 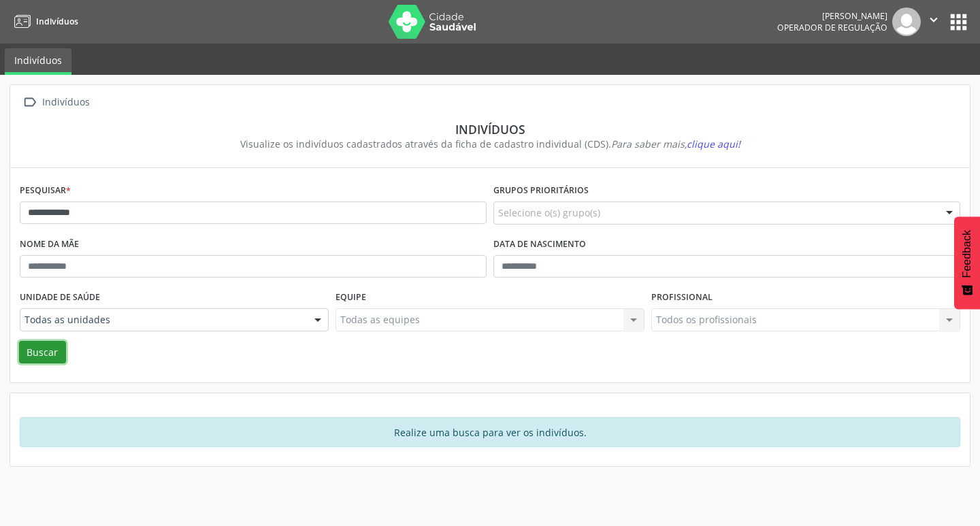 What do you see at coordinates (45, 191) in the screenshot?
I see `label: Pesquisar` at bounding box center [45, 191].